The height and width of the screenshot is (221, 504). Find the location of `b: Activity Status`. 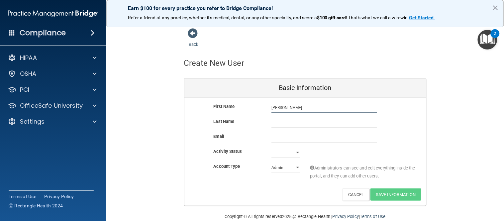

b: Activity Status is located at coordinates (228, 151).